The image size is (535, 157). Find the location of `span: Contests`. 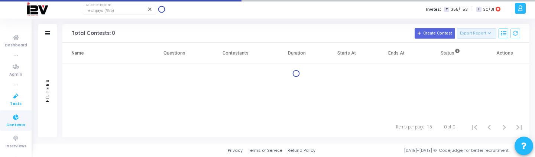

span: Contests is located at coordinates (16, 125).